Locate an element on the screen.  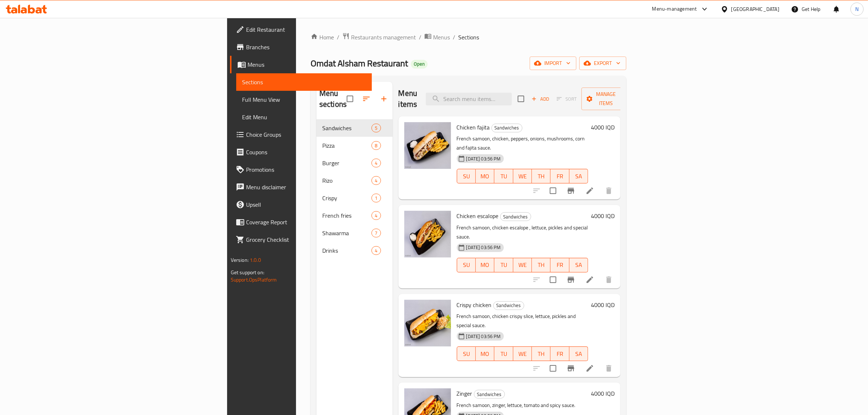
span: Sections is located at coordinates (468, 37).